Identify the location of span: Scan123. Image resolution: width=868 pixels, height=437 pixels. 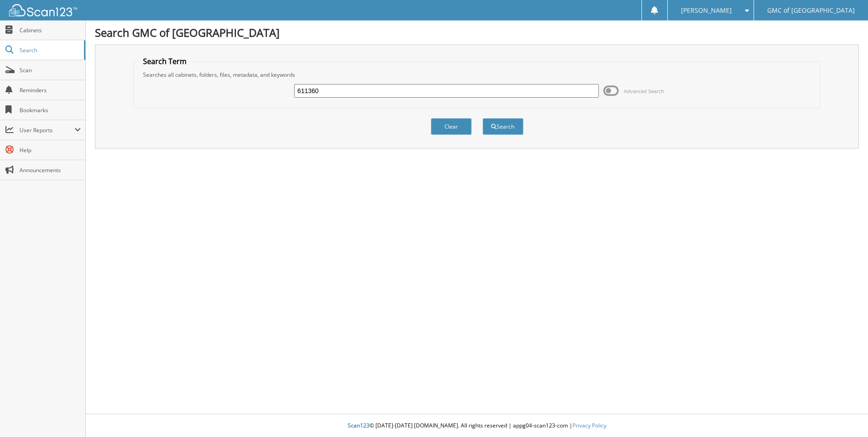
(359, 425).